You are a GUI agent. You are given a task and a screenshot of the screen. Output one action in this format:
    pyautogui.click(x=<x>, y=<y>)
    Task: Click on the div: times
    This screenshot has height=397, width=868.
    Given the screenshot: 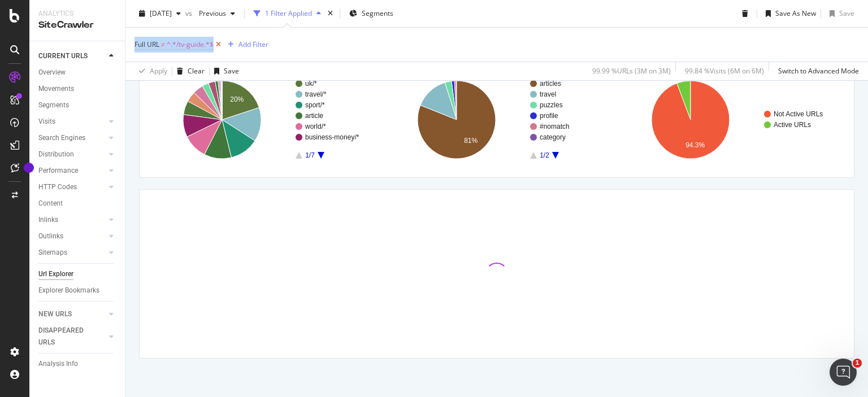 What is the action you would take?
    pyautogui.click(x=330, y=14)
    